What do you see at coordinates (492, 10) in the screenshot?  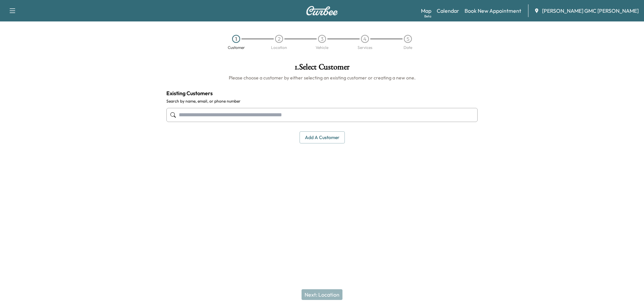 I see `a: Book New Appointment` at bounding box center [492, 10].